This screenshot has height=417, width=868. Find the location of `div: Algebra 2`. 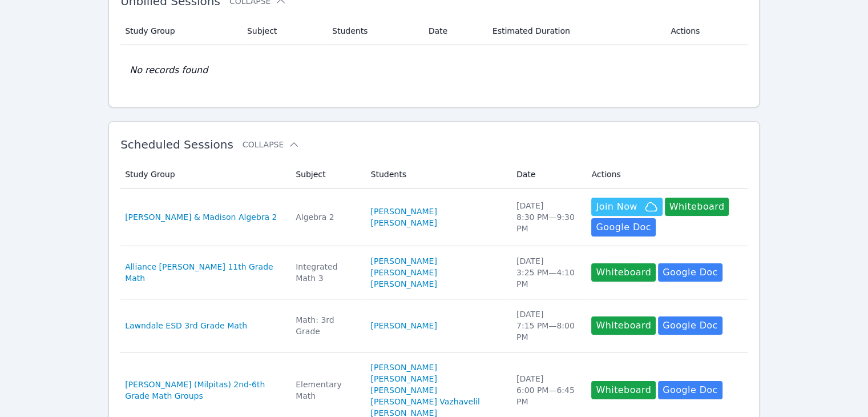

div: Algebra 2 is located at coordinates (325, 217).